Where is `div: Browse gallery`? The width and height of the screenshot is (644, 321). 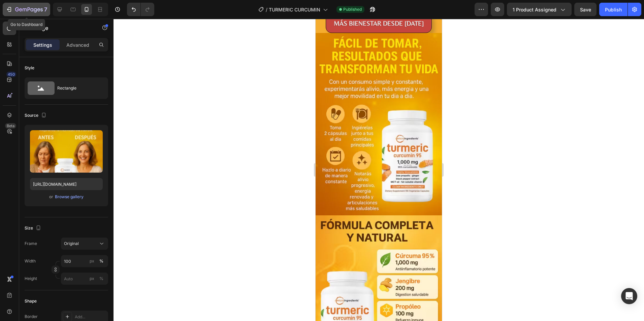
div: Browse gallery is located at coordinates (69, 197).